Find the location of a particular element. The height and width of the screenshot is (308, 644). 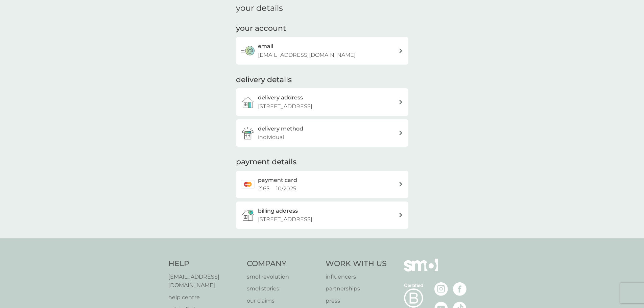

a: smol revolution is located at coordinates (282, 277).